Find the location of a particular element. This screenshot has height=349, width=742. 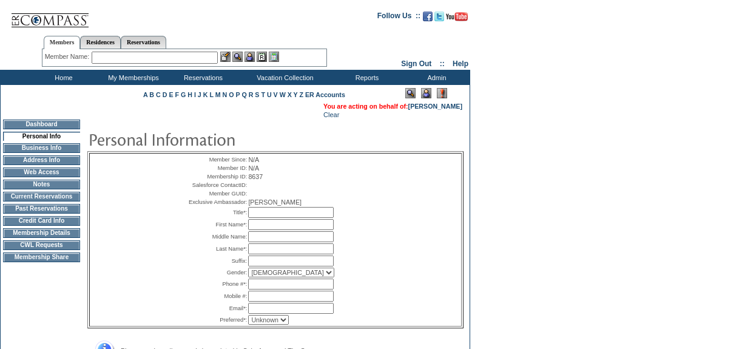

a: K is located at coordinates (206, 95).